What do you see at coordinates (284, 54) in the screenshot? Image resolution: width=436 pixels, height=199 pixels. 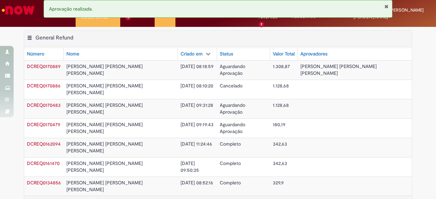 I see `div: Valor Total` at bounding box center [284, 54].